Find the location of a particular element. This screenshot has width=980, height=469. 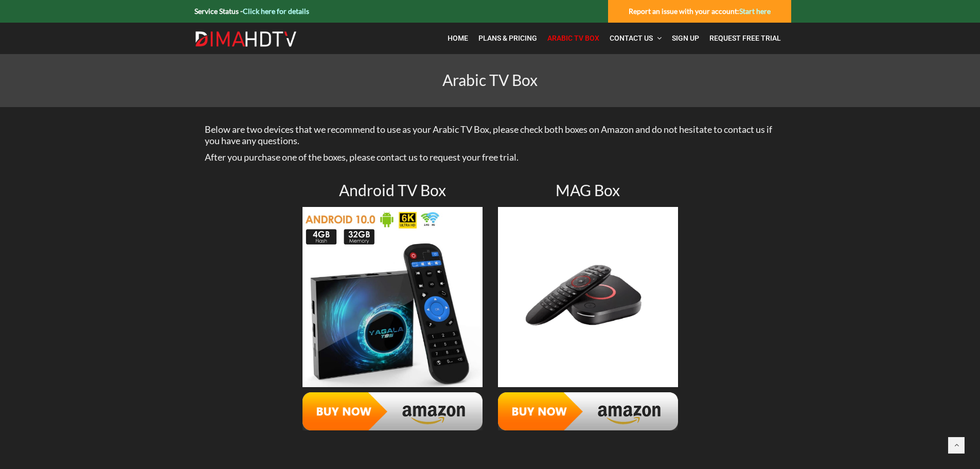

span: After you purchase one of the boxes, please contact us to request your free trial. is located at coordinates (362, 157).